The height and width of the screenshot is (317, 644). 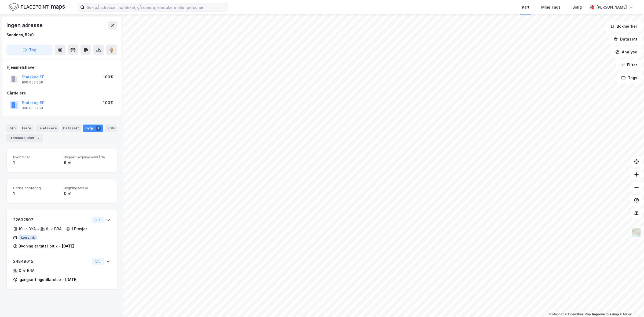 I want to click on div: 0 ㎡ BRA, so click(x=27, y=271).